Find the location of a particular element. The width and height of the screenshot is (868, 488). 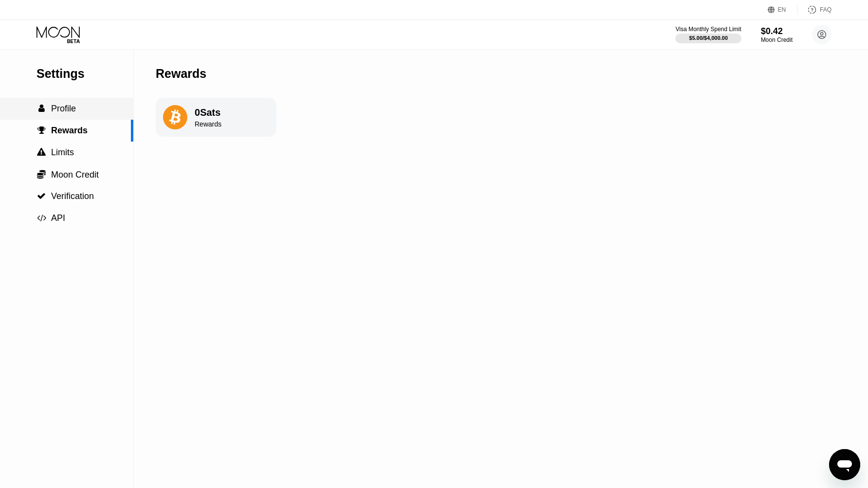

div: $0.42Moon Credit is located at coordinates (776, 35).